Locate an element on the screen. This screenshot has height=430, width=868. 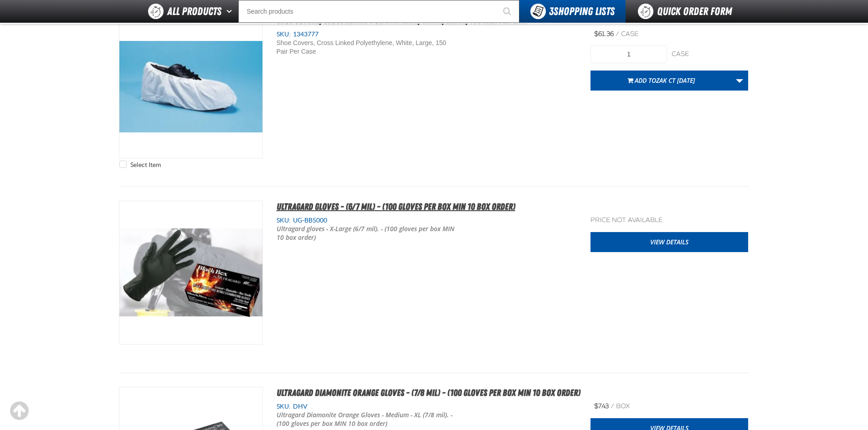
a: Ultragard Diamonite Orange Gloves - (7/8 mil) - (100 gloves per box MIN 10 box order) is located at coordinates (428, 393).